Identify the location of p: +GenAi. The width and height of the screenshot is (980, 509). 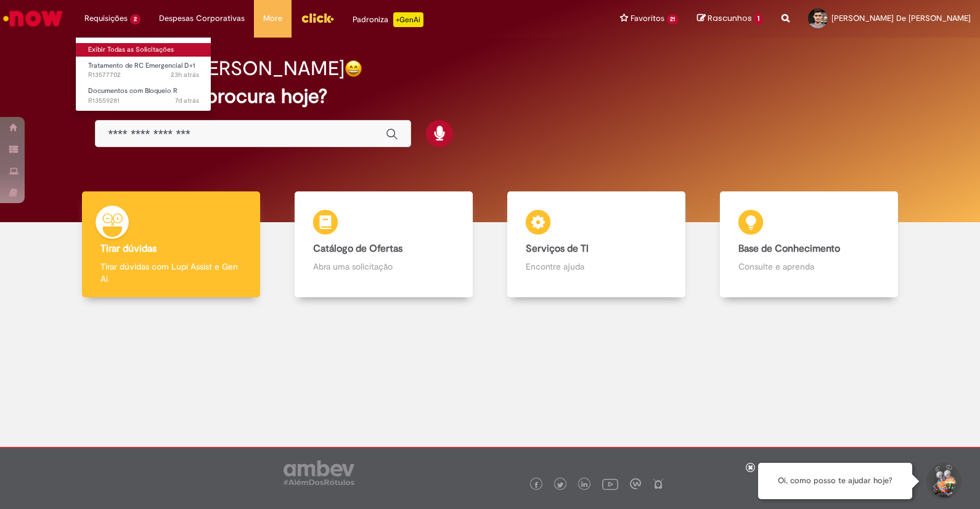
(408, 19).